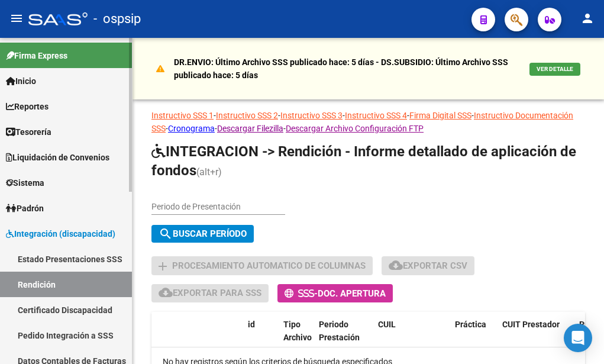 The width and height of the screenshot is (604, 364). Describe the element at coordinates (262, 265) in the screenshot. I see `button: Procesamiento automatico de columnas` at that location.